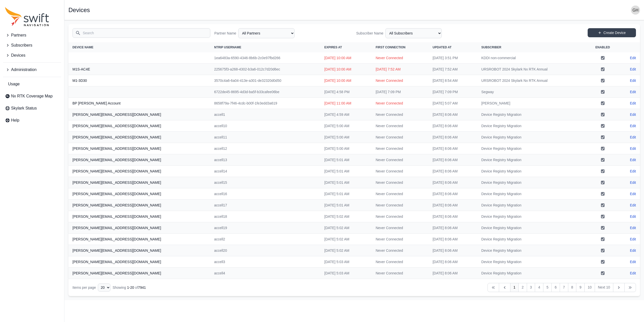 Image resolution: width=644 pixels, height=322 pixels. What do you see at coordinates (265, 58) in the screenshot?
I see `td: 1ea6483a-6590-4346-8b6b-2c0e97fbd266` at bounding box center [265, 58].